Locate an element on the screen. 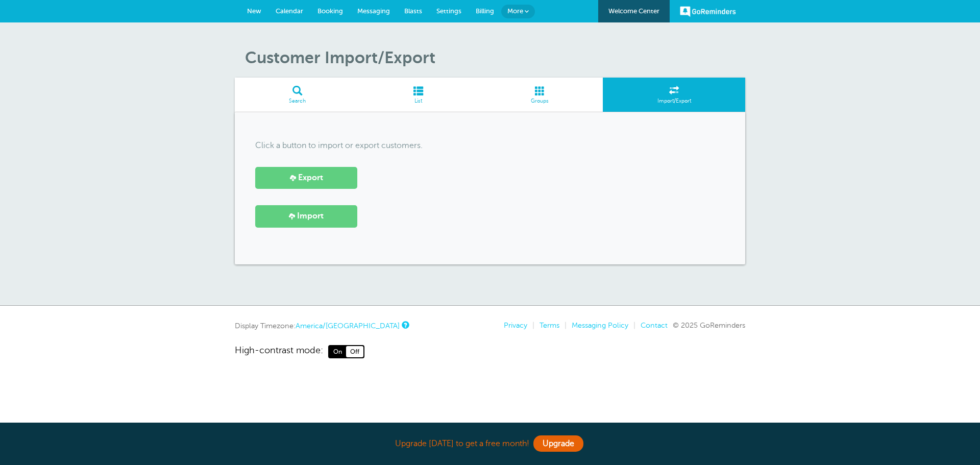 The image size is (980, 465). h1: Customer Import/Export is located at coordinates (495, 58).